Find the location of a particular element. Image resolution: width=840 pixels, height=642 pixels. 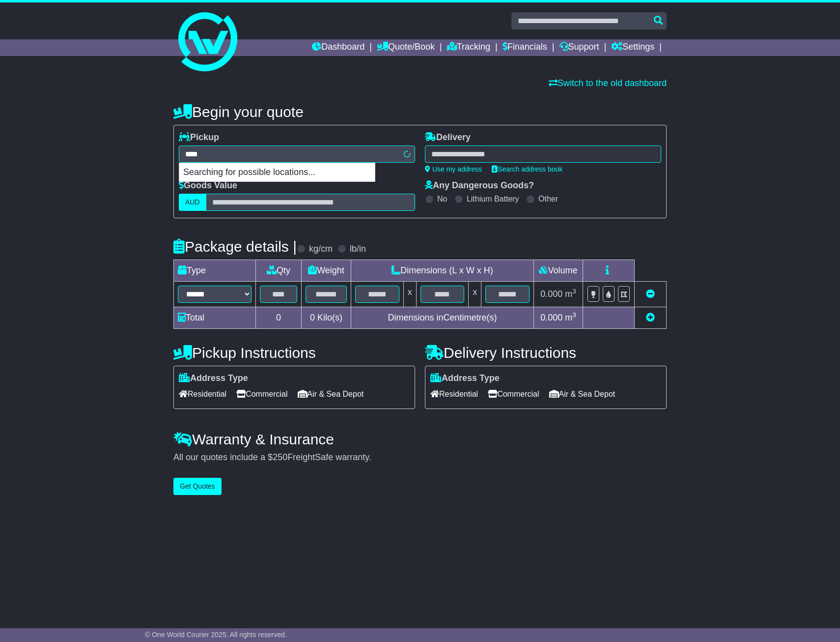

td: Kilo(s) is located at coordinates (326, 318).